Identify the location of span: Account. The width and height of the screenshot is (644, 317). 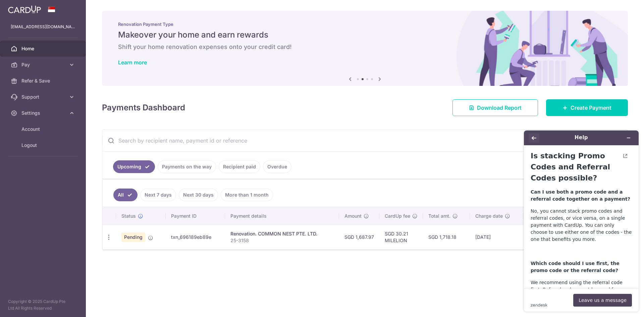
(44, 129).